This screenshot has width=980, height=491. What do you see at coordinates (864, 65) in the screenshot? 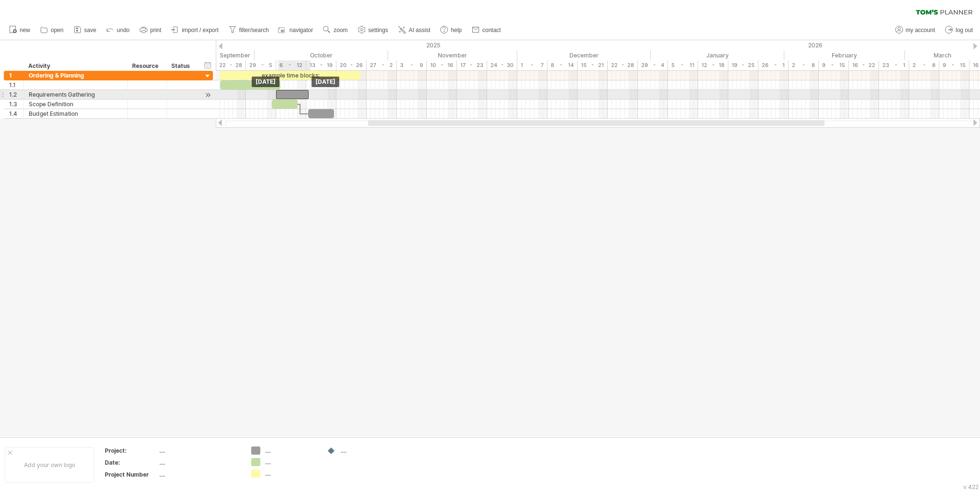
I see `div: 16 - 22` at bounding box center [864, 65].